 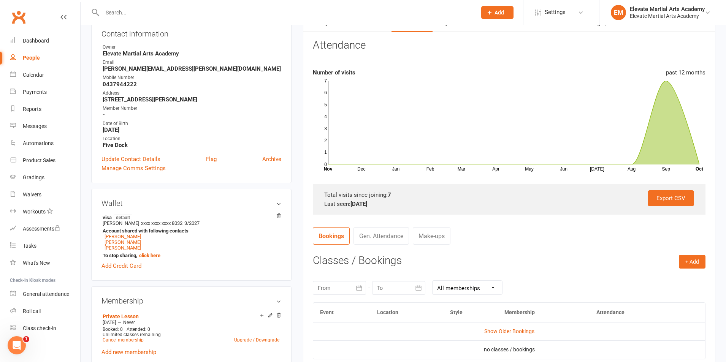 I want to click on th: Membership, so click(x=544, y=313).